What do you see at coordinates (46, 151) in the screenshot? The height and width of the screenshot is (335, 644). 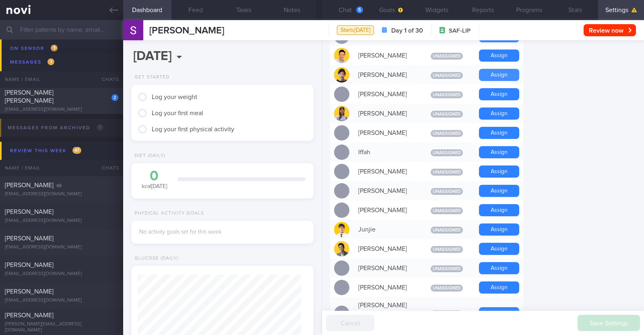 I see `div: Review this week` at bounding box center [46, 151].